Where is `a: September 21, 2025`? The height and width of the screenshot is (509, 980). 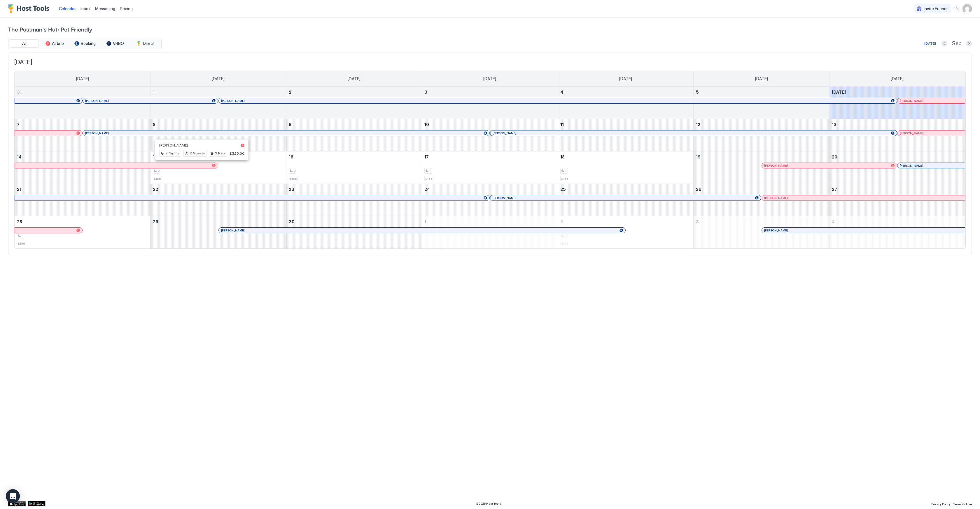 a: September 21, 2025 is located at coordinates (82, 189).